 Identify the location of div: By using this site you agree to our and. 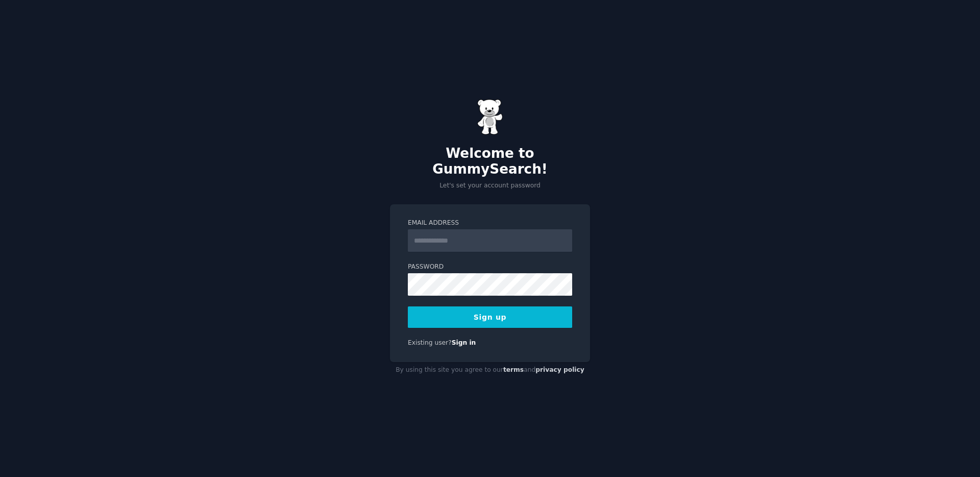
(490, 370).